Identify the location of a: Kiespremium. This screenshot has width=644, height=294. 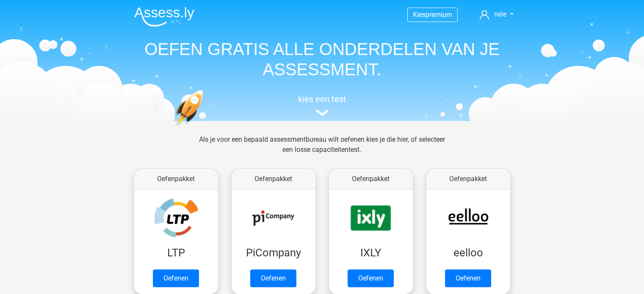
(433, 15).